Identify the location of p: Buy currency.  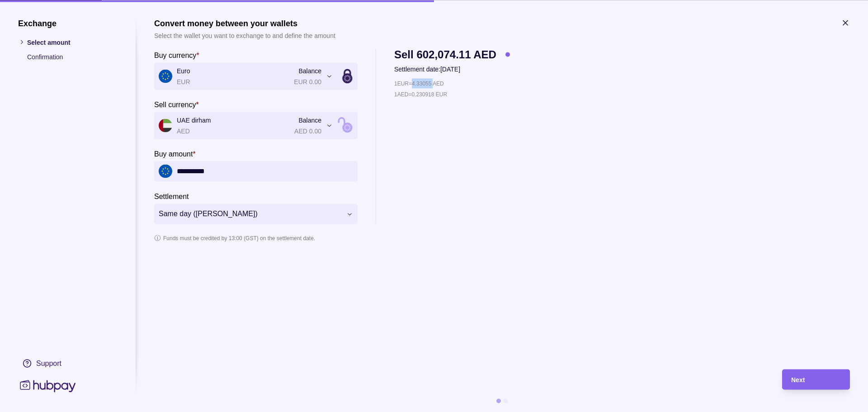
(175, 55).